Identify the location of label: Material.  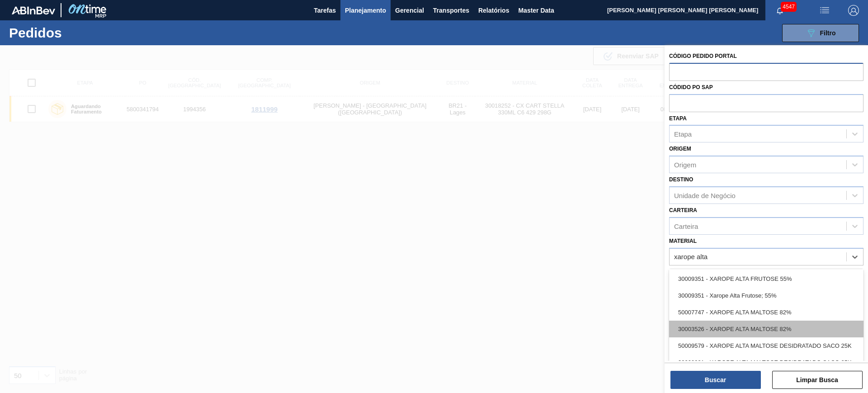
(682, 241).